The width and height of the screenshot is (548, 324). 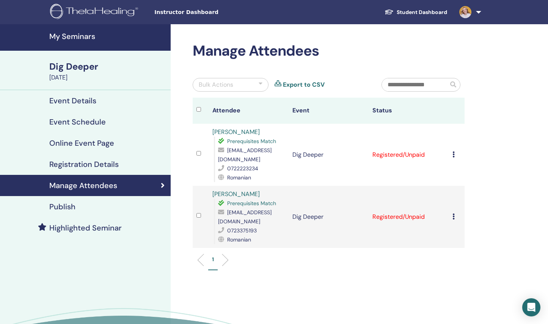 What do you see at coordinates (108, 36) in the screenshot?
I see `h4: My Seminars` at bounding box center [108, 36].